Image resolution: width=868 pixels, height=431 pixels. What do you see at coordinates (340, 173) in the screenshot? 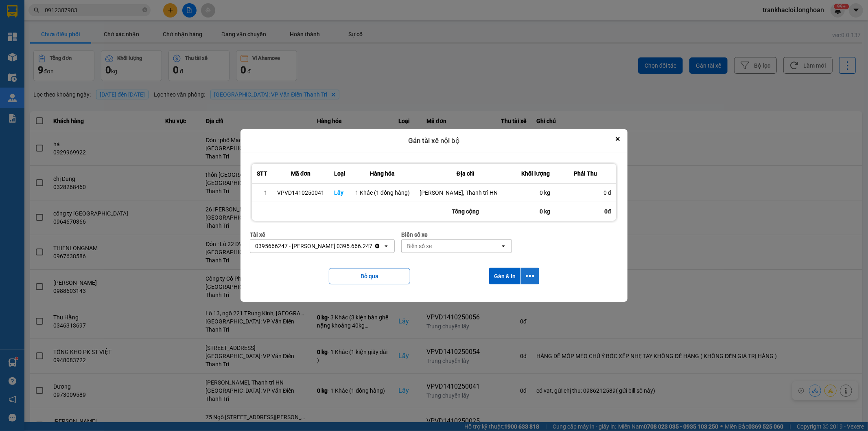
I see `div: Loại` at bounding box center [340, 173].